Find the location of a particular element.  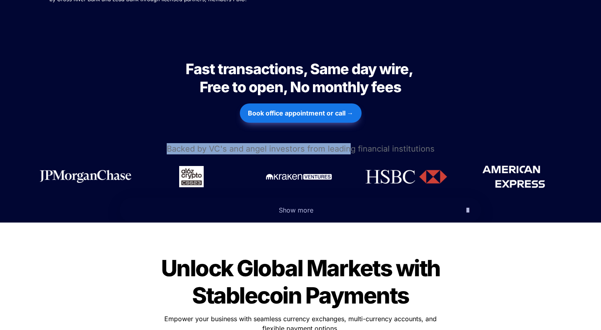

a: Book office appointment or call → is located at coordinates (300, 113).